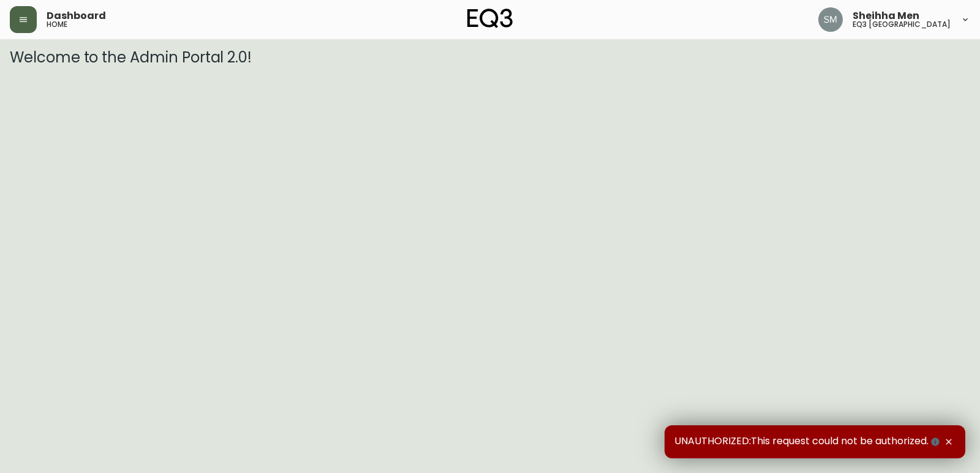  Describe the element at coordinates (831, 20) in the screenshot. I see `img: cfa6f7b0e1fd34ea0d7b164297c1067f` at that location.